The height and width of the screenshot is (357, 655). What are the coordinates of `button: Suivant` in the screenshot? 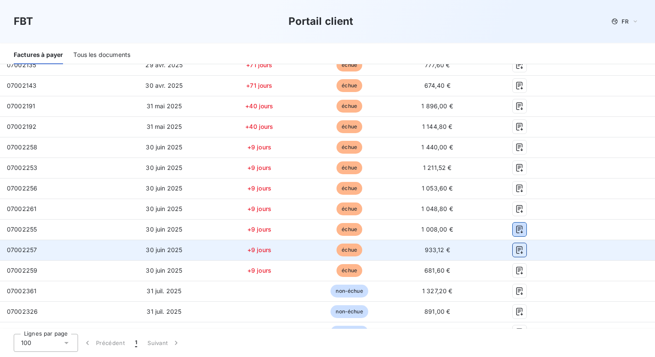 It's located at (164, 343).